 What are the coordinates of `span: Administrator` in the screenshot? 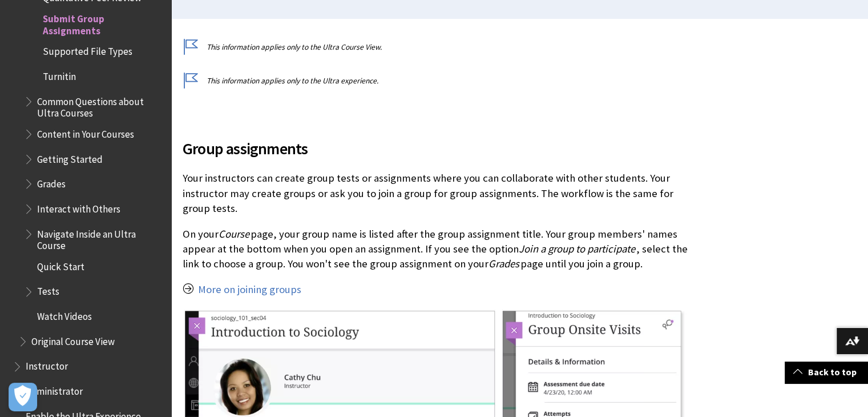 It's located at (54, 389).